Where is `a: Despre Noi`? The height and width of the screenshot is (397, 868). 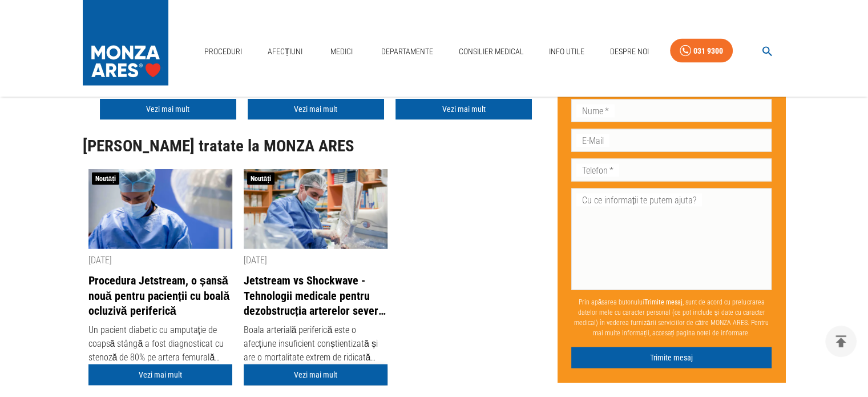
a: Despre Noi is located at coordinates (629, 51).